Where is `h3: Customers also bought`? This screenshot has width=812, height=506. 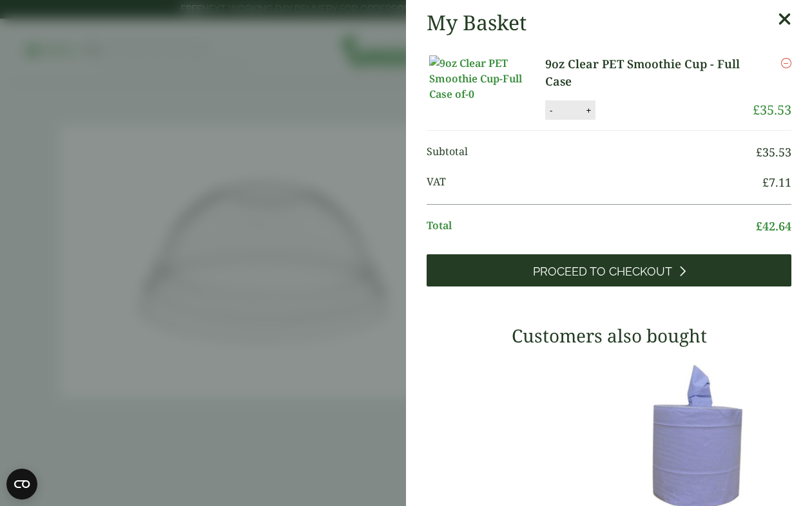 h3: Customers also bought is located at coordinates (609, 336).